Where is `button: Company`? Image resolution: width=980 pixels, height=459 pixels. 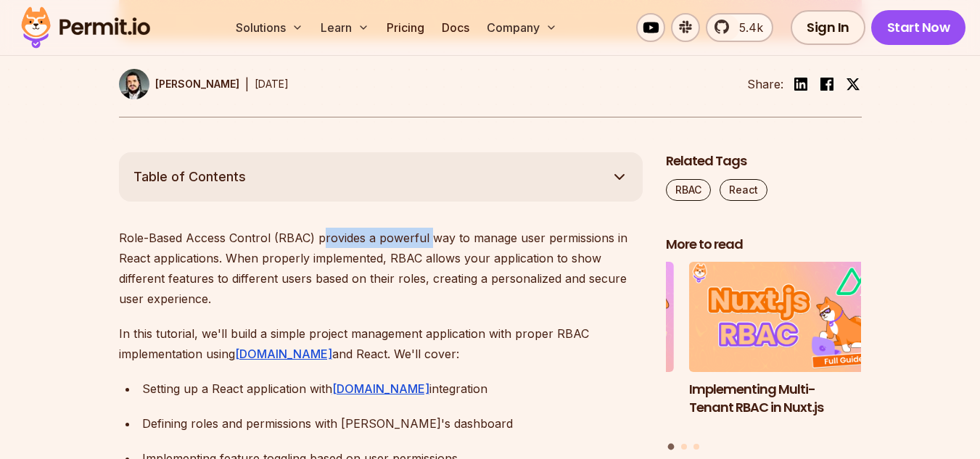
button: Company is located at coordinates (521, 27).